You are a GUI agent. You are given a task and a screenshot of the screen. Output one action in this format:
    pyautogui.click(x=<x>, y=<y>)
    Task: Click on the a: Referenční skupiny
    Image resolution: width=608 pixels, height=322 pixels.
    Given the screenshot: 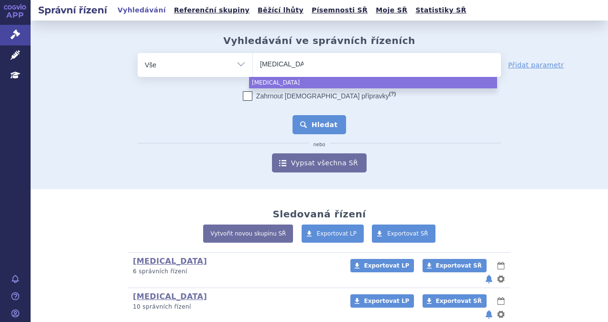 What is the action you would take?
    pyautogui.click(x=212, y=10)
    